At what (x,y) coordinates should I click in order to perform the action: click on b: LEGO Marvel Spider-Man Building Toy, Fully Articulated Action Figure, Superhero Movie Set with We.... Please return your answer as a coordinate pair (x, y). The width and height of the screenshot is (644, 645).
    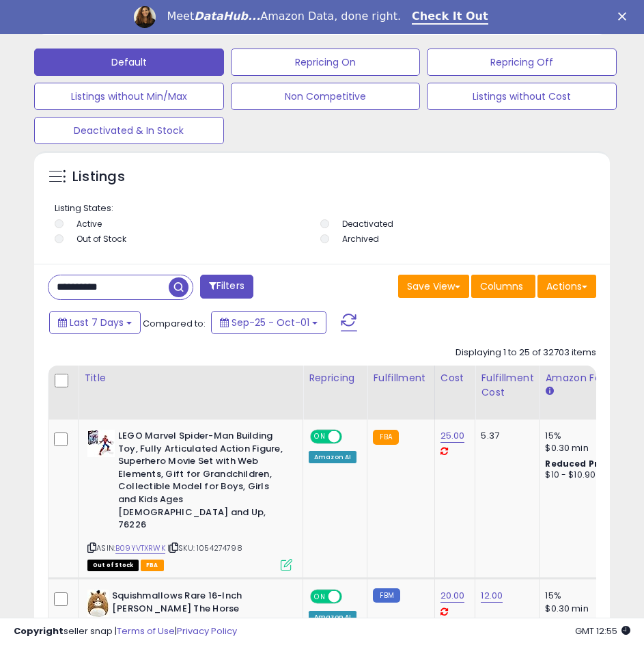
    Looking at the image, I should click on (201, 482).